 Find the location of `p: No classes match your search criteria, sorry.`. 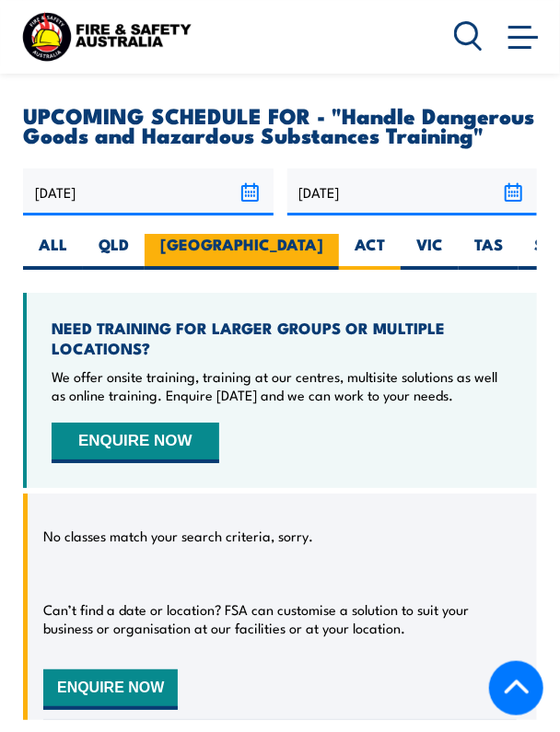

p: No classes match your search criteria, sorry. is located at coordinates (178, 535).